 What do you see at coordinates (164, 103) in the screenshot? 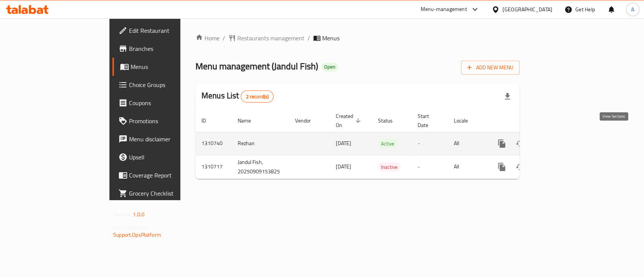
I see `a: Coupons` at bounding box center [164, 103].